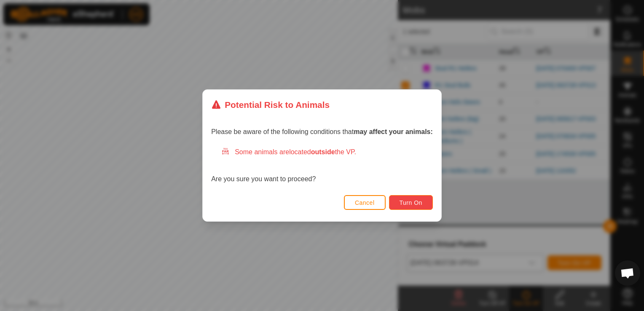 This screenshot has height=311, width=644. What do you see at coordinates (322, 132) in the screenshot?
I see `span: Please be aware of the following conditions that` at bounding box center [322, 132].